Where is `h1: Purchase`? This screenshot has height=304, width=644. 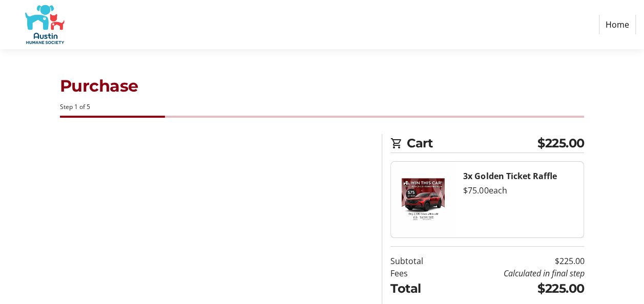 h1: Purchase is located at coordinates (322, 86).